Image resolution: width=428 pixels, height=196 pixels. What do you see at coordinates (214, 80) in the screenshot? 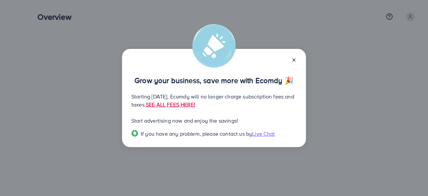
I see `p: Grow your business, save more with Ecomdy 🎉` at bounding box center [214, 80].